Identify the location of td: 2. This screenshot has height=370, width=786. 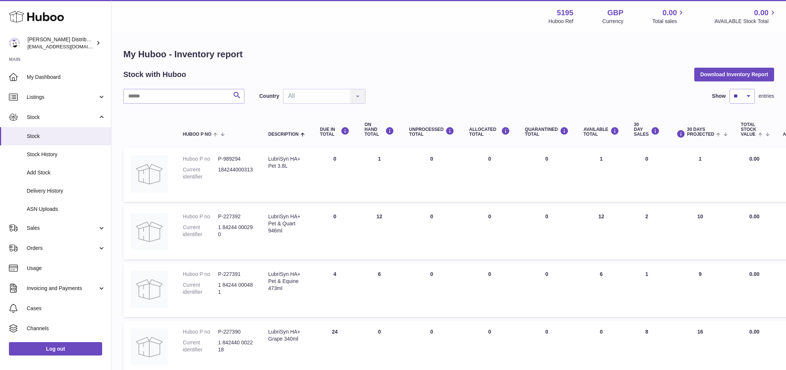
(647, 232).